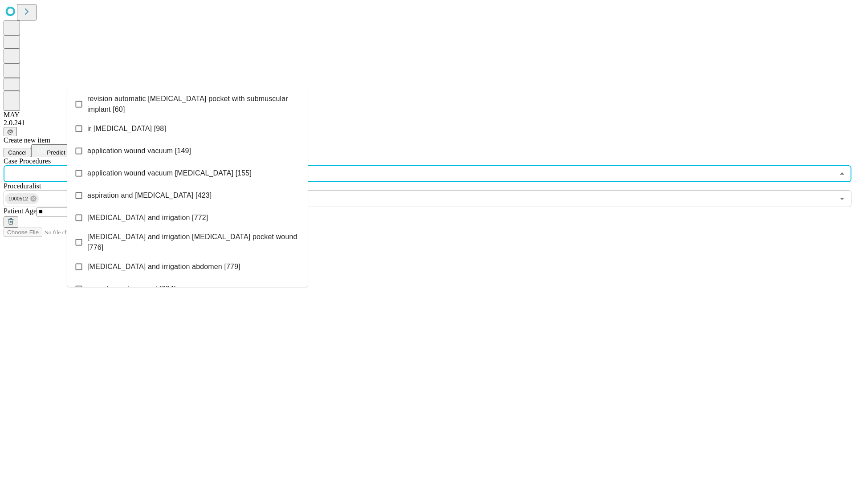  What do you see at coordinates (22, 186) in the screenshot?
I see `span: Proceduralist` at bounding box center [22, 186].